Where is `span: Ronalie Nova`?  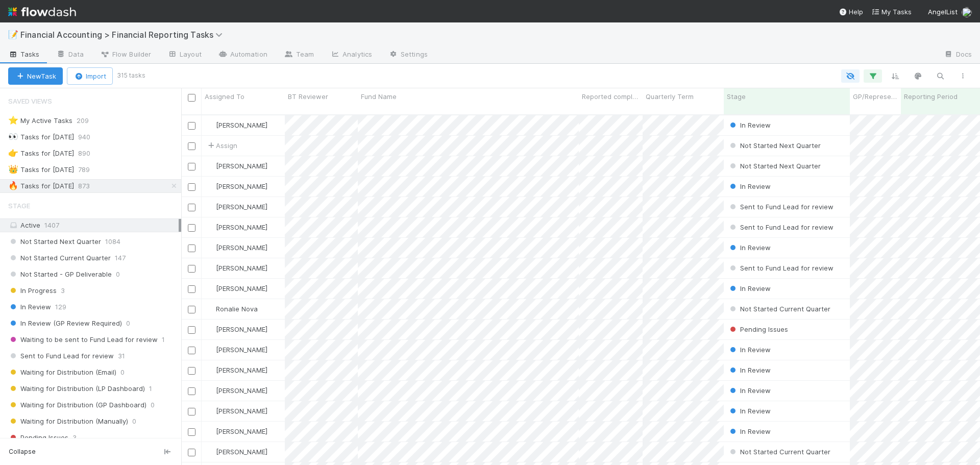
span: Ronalie Nova is located at coordinates (237, 309).